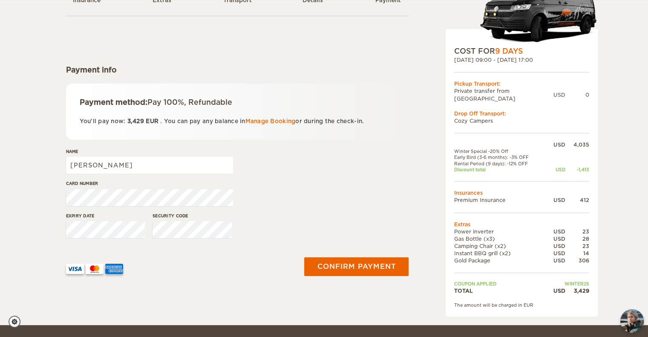 This screenshot has width=648, height=337. I want to click on label: Expiry date, so click(106, 216).